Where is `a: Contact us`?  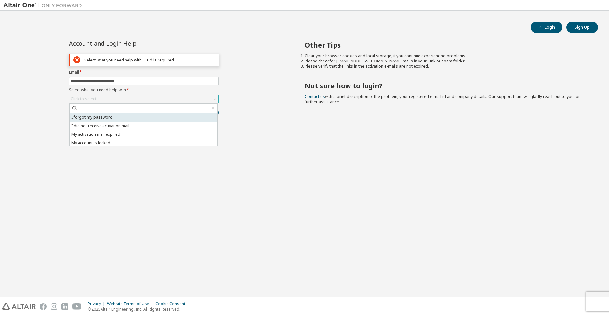 a: Contact us is located at coordinates (315, 96).